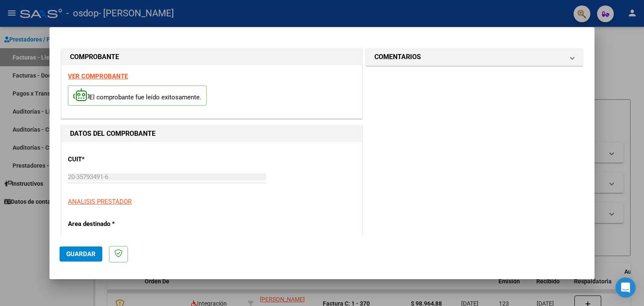  I want to click on span: Guardar, so click(81, 254).